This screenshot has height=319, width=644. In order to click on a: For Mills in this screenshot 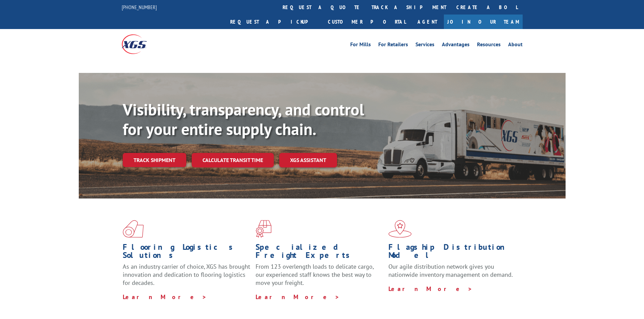, I will do `click(360, 46)`.